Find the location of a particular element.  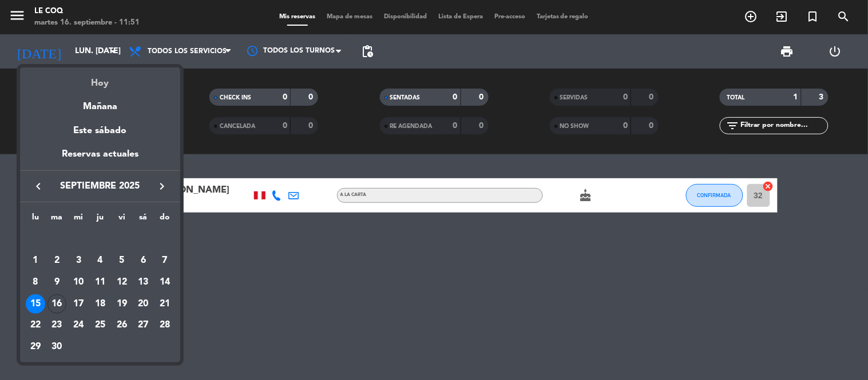

button: keyboard_arrow_right is located at coordinates (162, 186).